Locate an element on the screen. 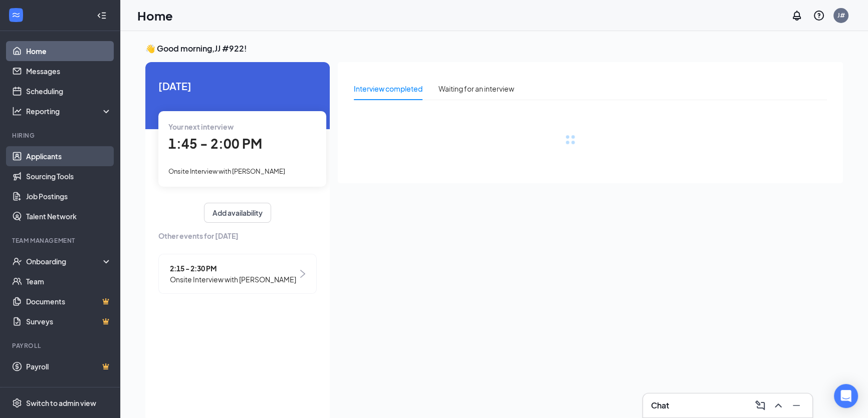  div: Reporting is located at coordinates (69, 111).